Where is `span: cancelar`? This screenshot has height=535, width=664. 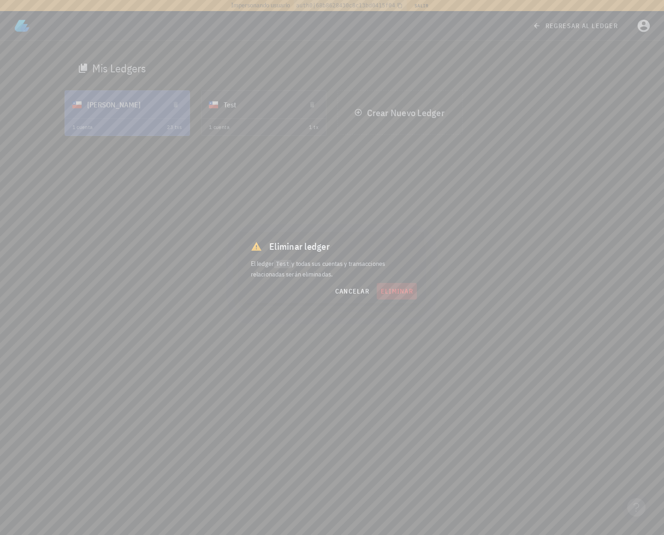
span: cancelar is located at coordinates (352, 291).